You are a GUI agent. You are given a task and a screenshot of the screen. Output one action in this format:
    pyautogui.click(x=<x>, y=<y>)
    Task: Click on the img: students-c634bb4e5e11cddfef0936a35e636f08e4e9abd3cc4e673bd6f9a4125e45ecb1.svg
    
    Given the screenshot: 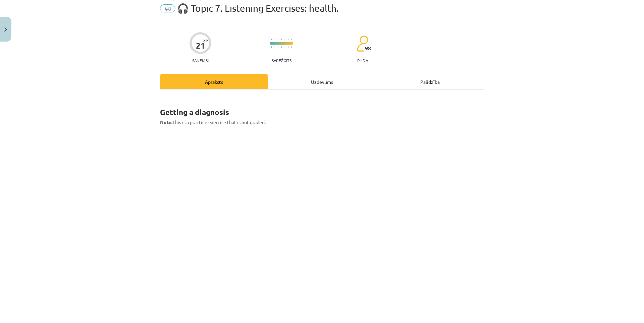 What is the action you would take?
    pyautogui.click(x=362, y=44)
    